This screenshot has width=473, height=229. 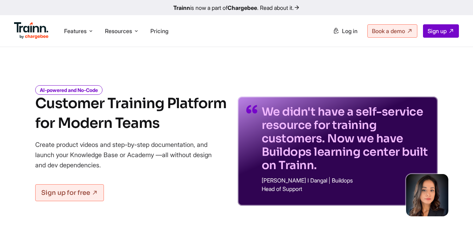 What do you see at coordinates (388, 31) in the screenshot?
I see `span: Book a demo` at bounding box center [388, 31].